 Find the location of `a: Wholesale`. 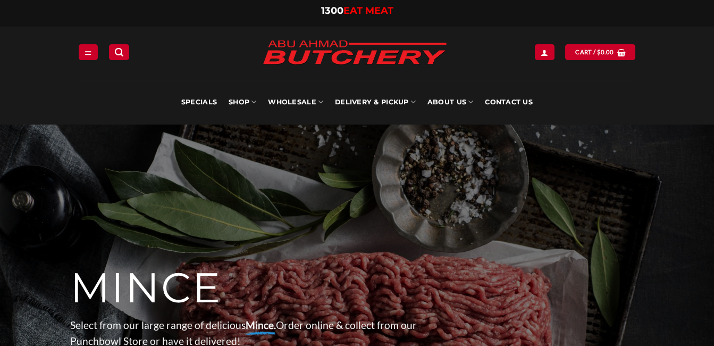

a: Wholesale is located at coordinates (296, 102).